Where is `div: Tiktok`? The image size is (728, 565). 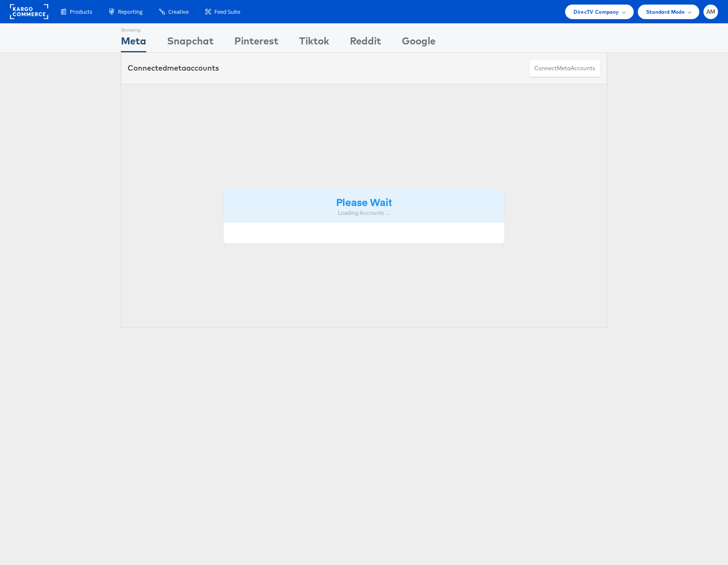 div: Tiktok is located at coordinates (314, 43).